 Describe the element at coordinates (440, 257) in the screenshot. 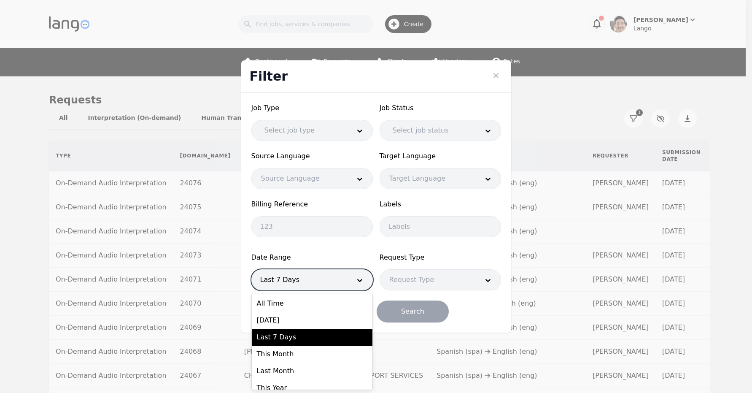

I see `span: Request Type` at that location.